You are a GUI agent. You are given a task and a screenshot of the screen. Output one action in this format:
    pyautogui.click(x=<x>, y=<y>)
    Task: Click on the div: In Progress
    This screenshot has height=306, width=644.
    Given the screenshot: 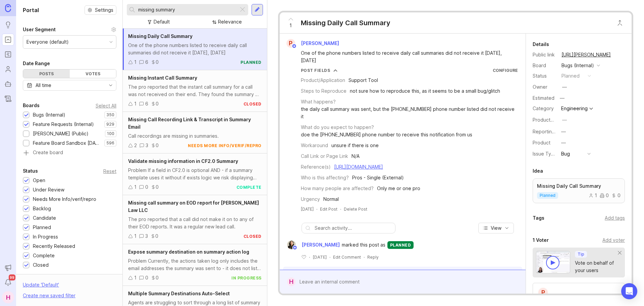 What is the action you would take?
    pyautogui.click(x=45, y=237)
    